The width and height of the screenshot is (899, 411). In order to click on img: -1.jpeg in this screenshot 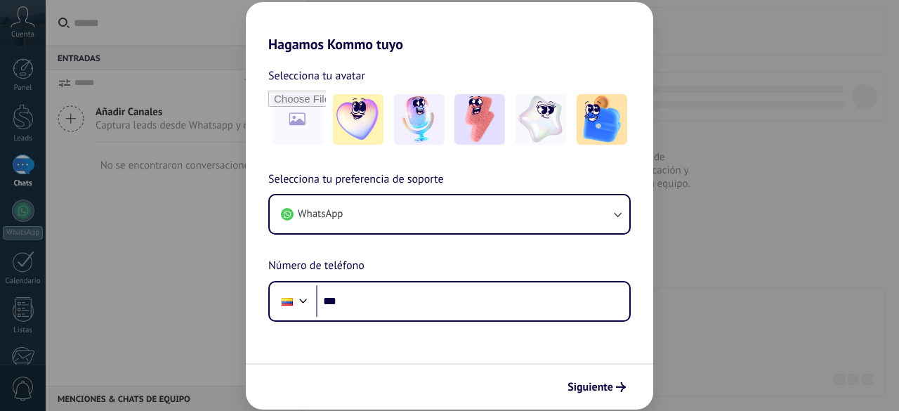, I will do `click(358, 119)`.